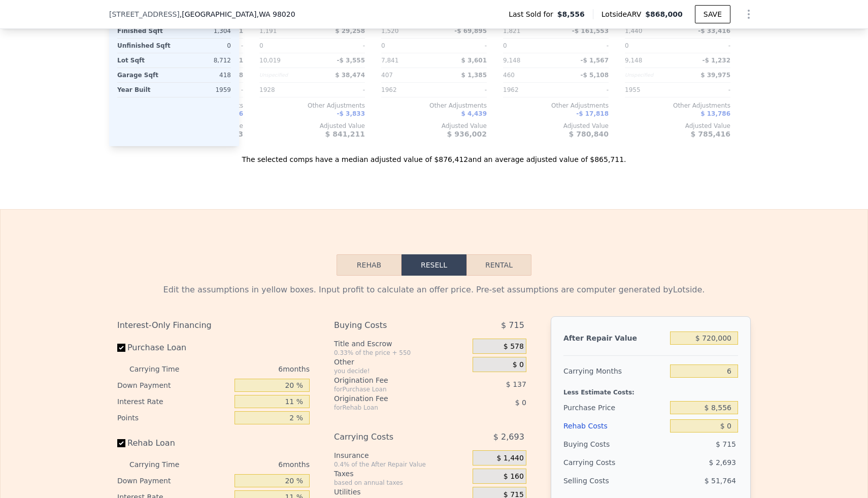  What do you see at coordinates (571, 14) in the screenshot?
I see `span: $8,556` at bounding box center [571, 14].